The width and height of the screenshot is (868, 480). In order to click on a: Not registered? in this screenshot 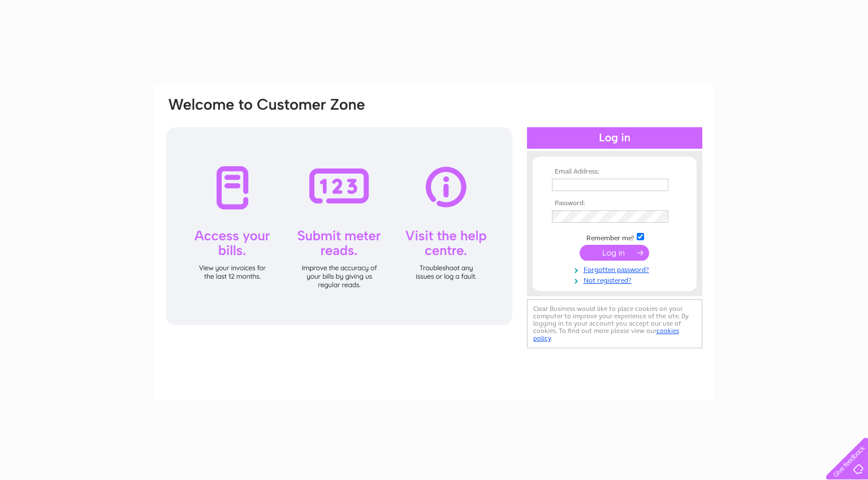, I will do `click(616, 279)`.